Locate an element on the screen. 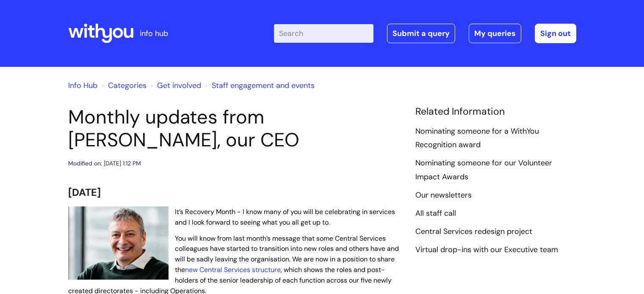 This screenshot has height=294, width=644. img: WithYou Chief Executive Simon Phillips pictured looking at the camera and smiling is located at coordinates (118, 243).